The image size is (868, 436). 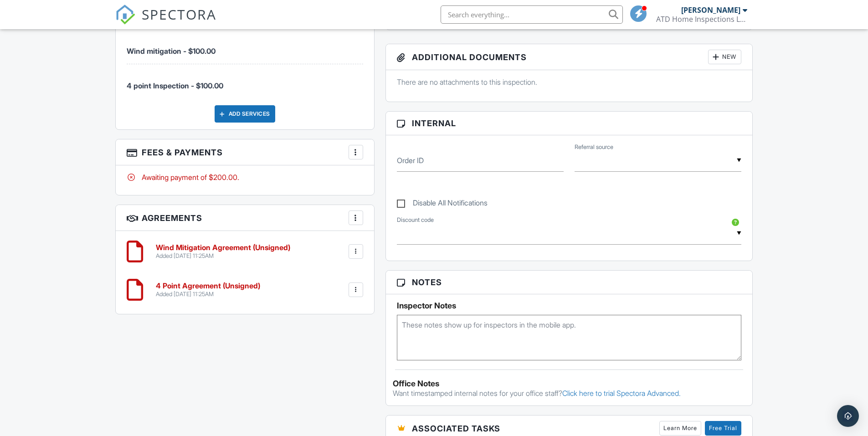 What do you see at coordinates (171, 51) in the screenshot?
I see `span: Wind mitigation - $100.00` at bounding box center [171, 51].